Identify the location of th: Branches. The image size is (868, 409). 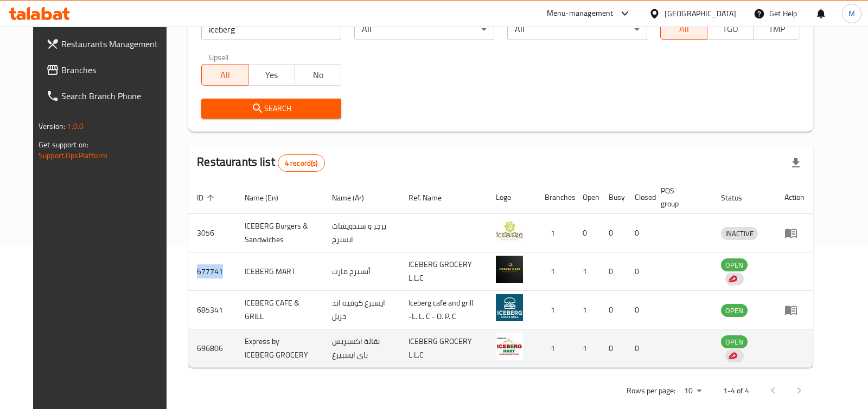
(555, 197).